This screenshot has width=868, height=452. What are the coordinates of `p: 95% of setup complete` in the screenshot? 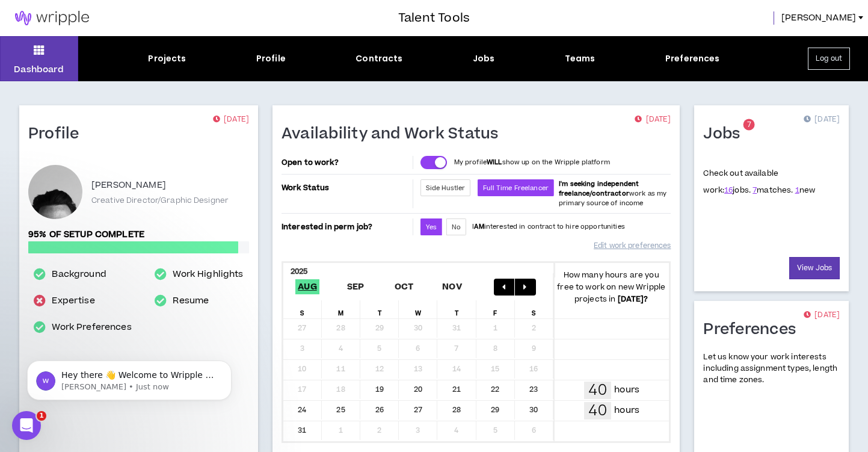 It's located at (138, 234).